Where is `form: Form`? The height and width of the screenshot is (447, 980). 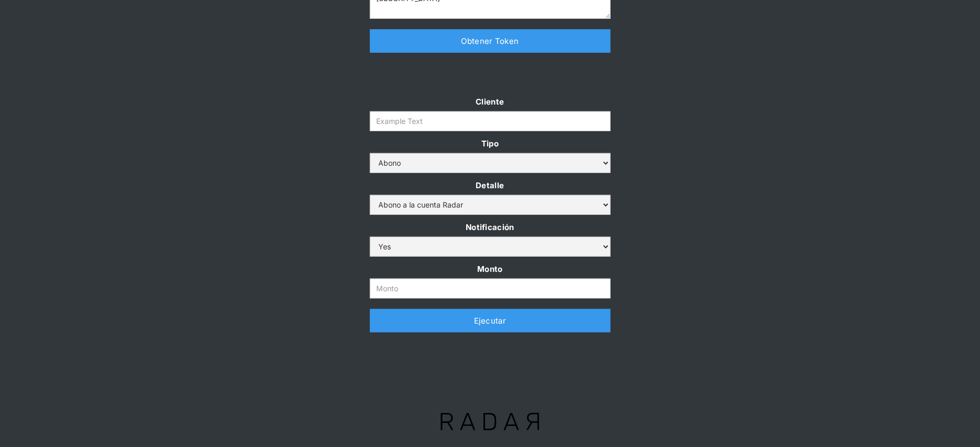 form: Form is located at coordinates (490, 196).